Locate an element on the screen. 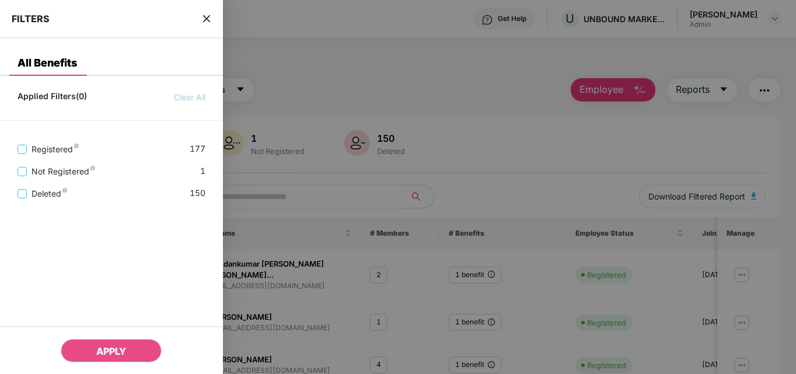 The width and height of the screenshot is (796, 374). div: All Benefits is located at coordinates (47, 63).